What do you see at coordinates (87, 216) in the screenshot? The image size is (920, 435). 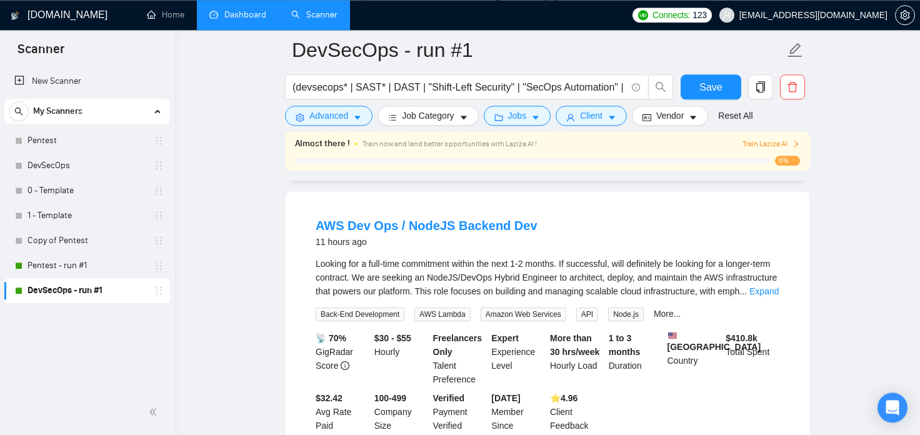 I see `a: 1 - Template` at bounding box center [87, 216].